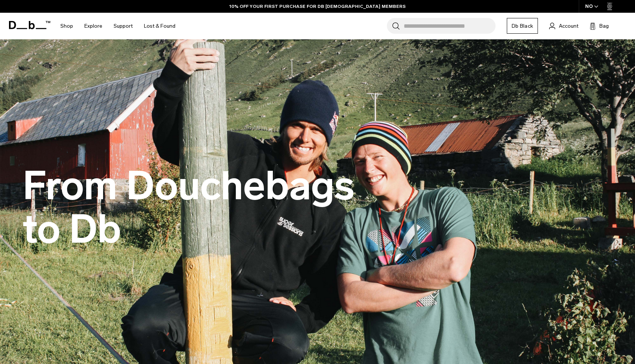  What do you see at coordinates (118, 26) in the screenshot?
I see `nav: Main Navigation` at bounding box center [118, 26].